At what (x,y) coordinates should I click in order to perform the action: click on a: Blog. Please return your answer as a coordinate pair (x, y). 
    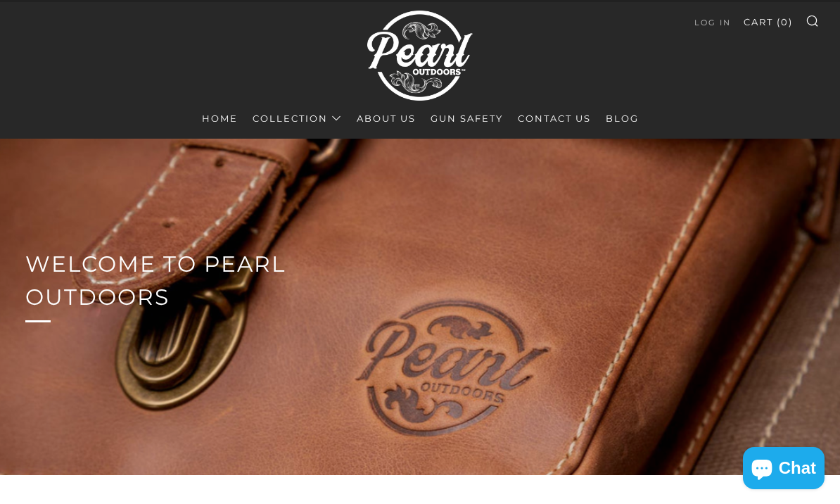
    Looking at the image, I should click on (622, 118).